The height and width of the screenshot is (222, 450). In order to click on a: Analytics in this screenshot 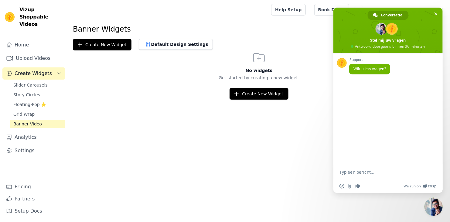, I will do `click(34, 137)`.